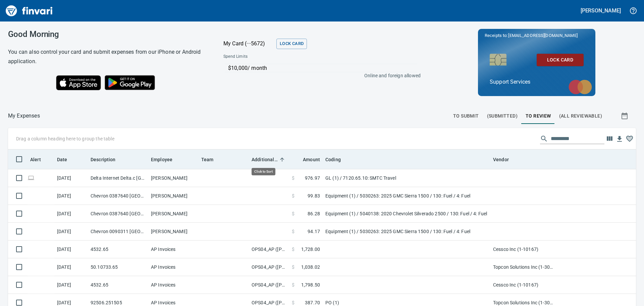 Image resolution: width=644 pixels, height=306 pixels. What do you see at coordinates (314, 231) in the screenshot?
I see `span: 94.17` at bounding box center [314, 231].